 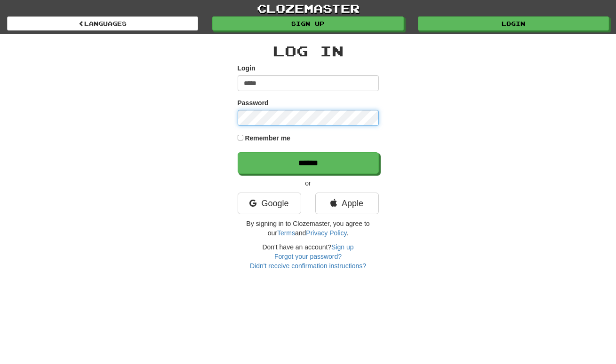 I want to click on p: or, so click(x=308, y=183).